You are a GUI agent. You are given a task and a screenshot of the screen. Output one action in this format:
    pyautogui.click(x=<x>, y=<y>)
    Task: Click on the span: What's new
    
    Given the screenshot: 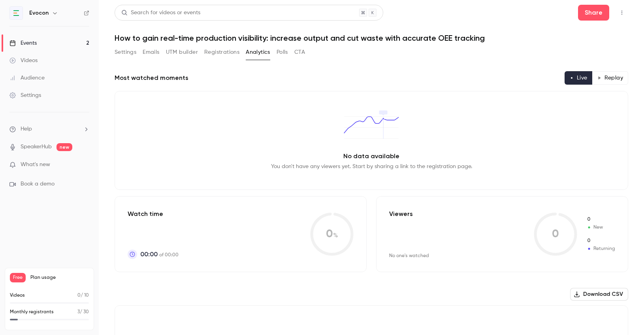 What is the action you would take?
    pyautogui.click(x=35, y=164)
    